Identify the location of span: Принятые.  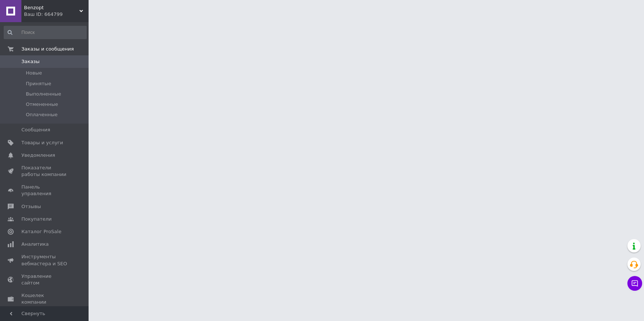
(38, 84).